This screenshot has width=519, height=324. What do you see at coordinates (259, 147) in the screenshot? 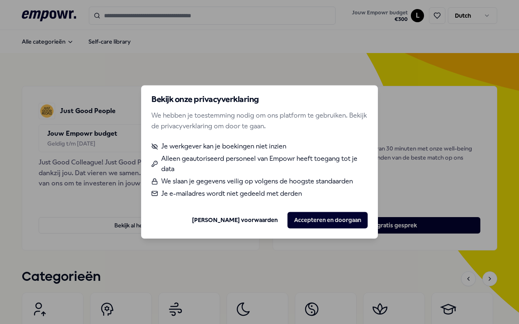
I see `li: Je werkgever kan je boekingen niet inzien` at bounding box center [259, 147].